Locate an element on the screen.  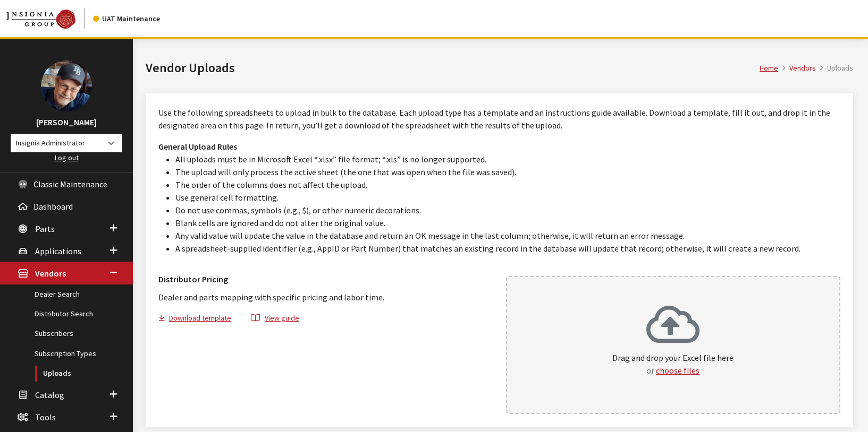
h1: Vendor Uploads is located at coordinates (452, 68).